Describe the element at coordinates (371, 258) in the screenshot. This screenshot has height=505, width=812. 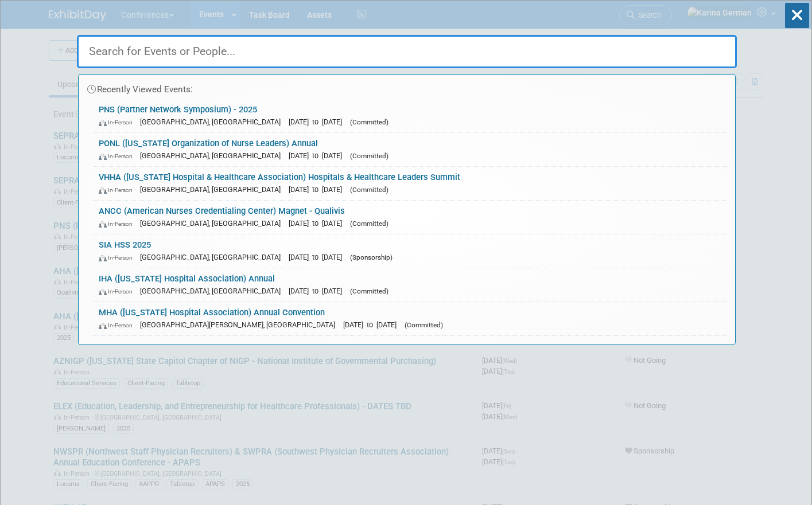
I see `span: (Sponsorship)` at that location.